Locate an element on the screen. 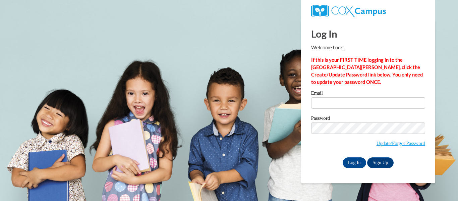  a: Update/Forgot Password is located at coordinates (401, 143).